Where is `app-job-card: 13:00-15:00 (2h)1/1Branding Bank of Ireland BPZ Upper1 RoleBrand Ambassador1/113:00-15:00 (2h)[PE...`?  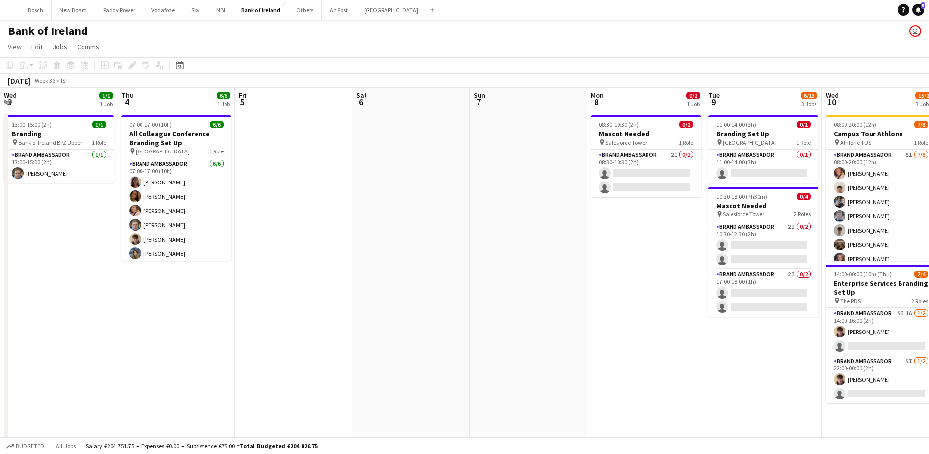 app-job-card: 13:00-15:00 (2h)1/1Branding Bank of Ireland BPZ Upper1 RoleBrand Ambassador1/113:00-15:00 (2h)[PE... is located at coordinates (59, 149).